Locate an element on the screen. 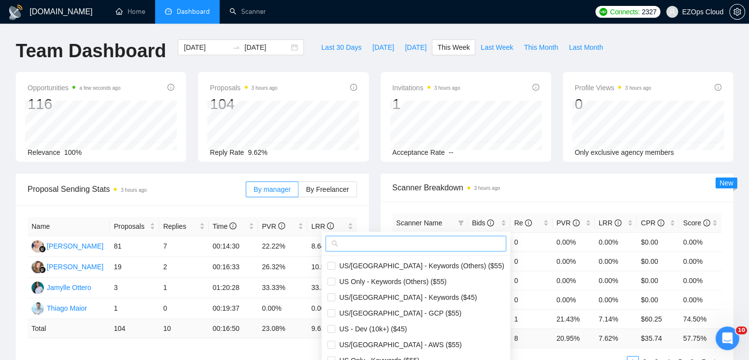  div: 116 is located at coordinates (74, 104).